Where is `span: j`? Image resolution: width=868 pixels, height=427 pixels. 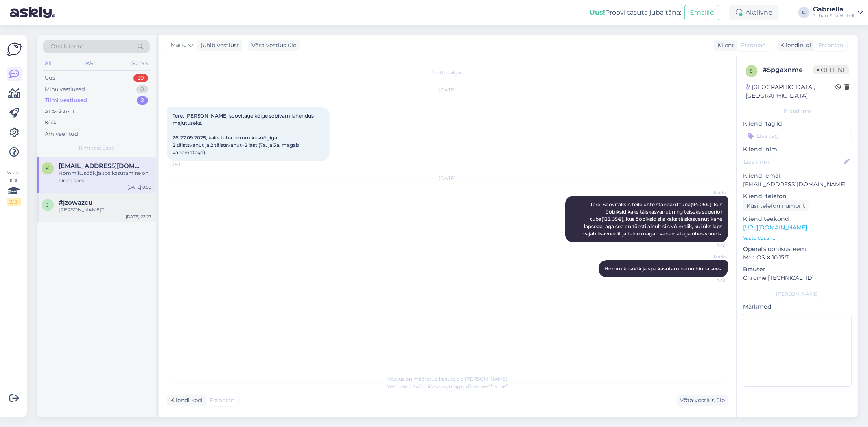
span: j is located at coordinates (48, 204).